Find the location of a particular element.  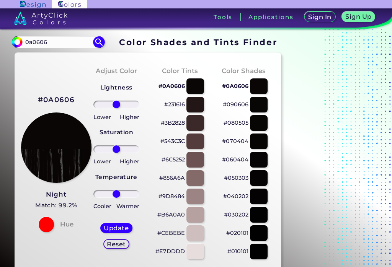

a: Sign In is located at coordinates (320, 17).